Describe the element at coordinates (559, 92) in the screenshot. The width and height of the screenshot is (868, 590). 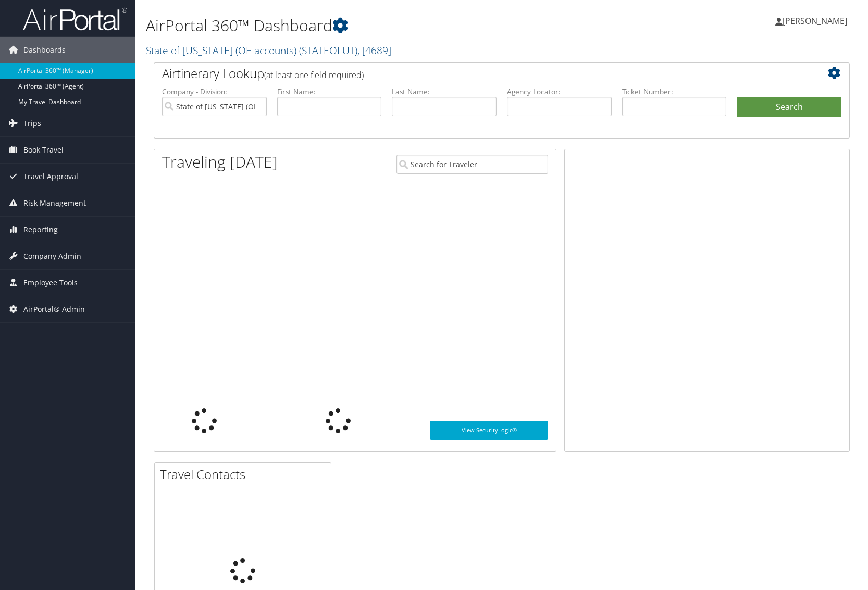
I see `label: Agency Locator:` at that location.